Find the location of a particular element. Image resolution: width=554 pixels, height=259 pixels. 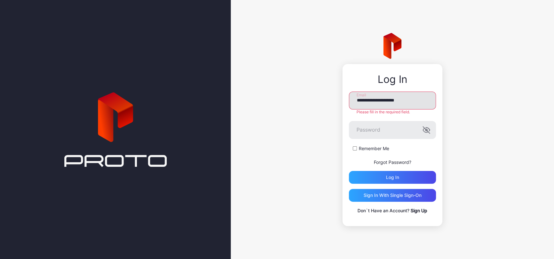

a: Sign Up is located at coordinates (419, 210).